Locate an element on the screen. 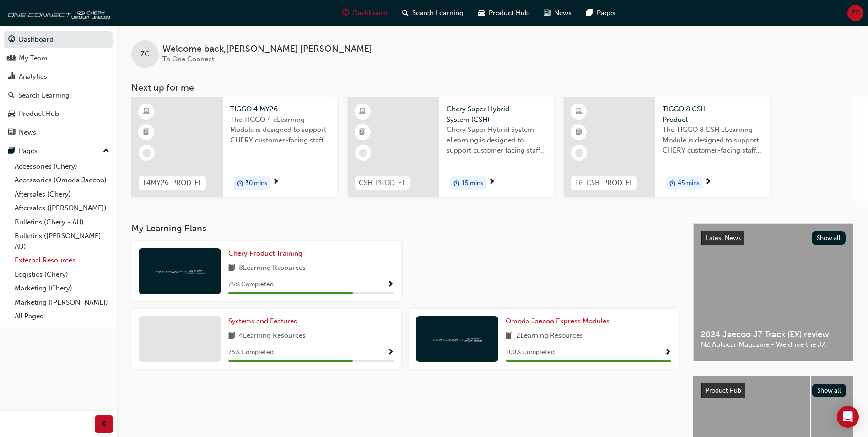 Image resolution: width=868 pixels, height=437 pixels. span: 2 Learning Resources is located at coordinates (550, 336).